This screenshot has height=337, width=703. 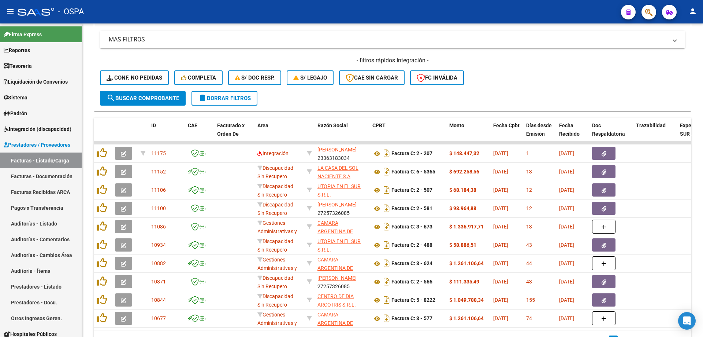 What do you see at coordinates (18, 66) in the screenshot?
I see `span: Tesorería` at bounding box center [18, 66].